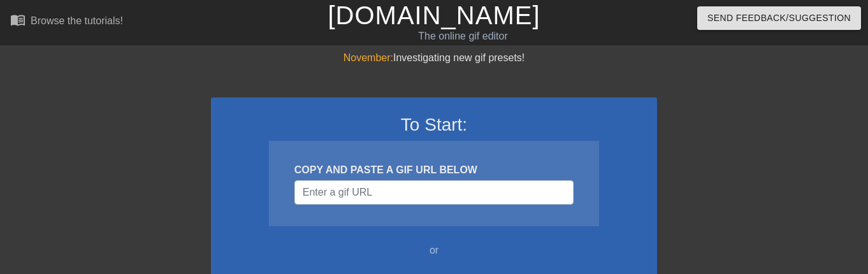 The height and width of the screenshot is (274, 868). What do you see at coordinates (18, 20) in the screenshot?
I see `span: menu_book` at bounding box center [18, 20].